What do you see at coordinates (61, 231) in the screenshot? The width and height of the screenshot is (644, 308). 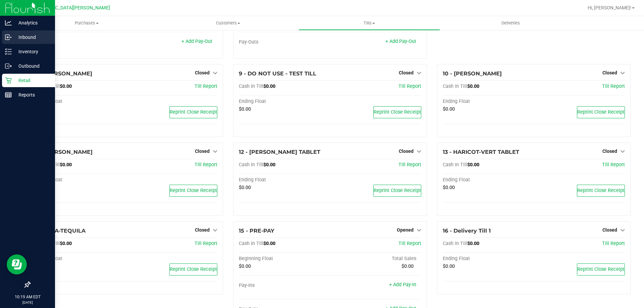 I see `span: 14 - TILA-TEQUILA` at bounding box center [61, 231].